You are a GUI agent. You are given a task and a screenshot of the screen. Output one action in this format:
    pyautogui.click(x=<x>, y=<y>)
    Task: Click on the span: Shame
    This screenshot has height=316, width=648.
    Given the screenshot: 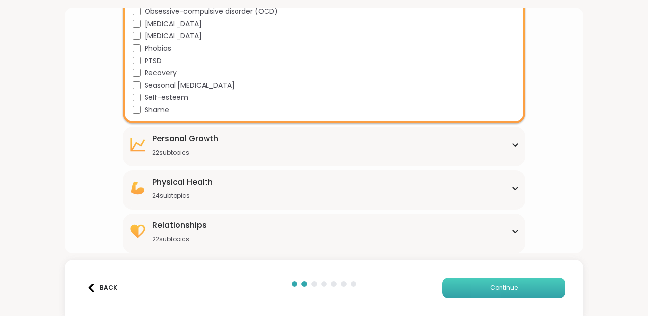 What is the action you would take?
    pyautogui.click(x=157, y=110)
    